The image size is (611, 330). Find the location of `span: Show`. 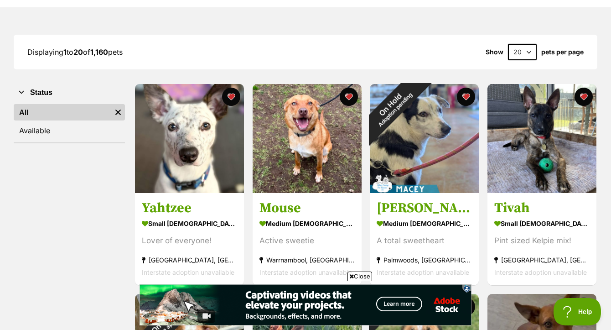

span: Show is located at coordinates (494, 52).